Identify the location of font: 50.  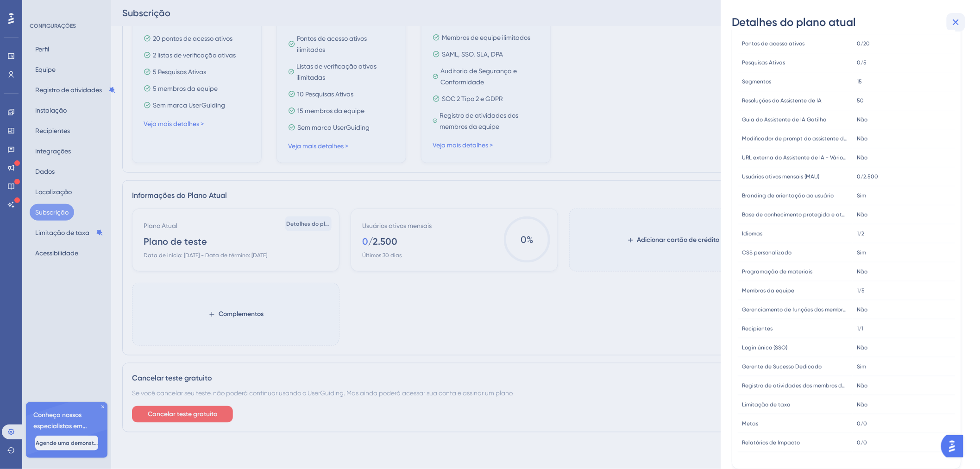
(861, 100).